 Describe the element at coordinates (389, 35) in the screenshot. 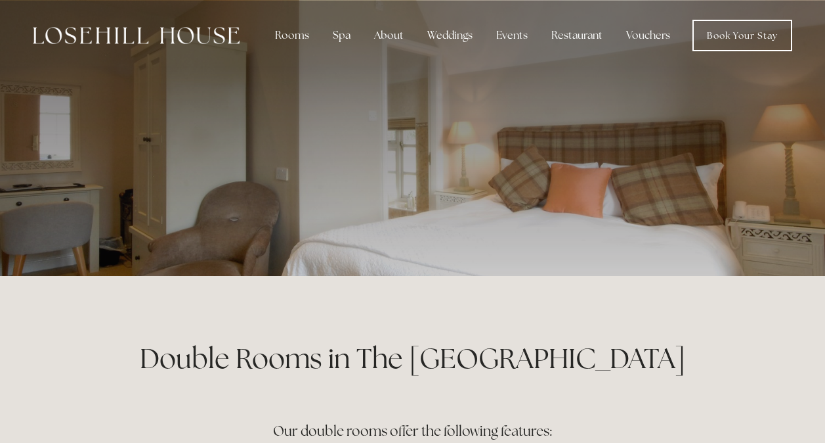

I see `div: About` at that location.